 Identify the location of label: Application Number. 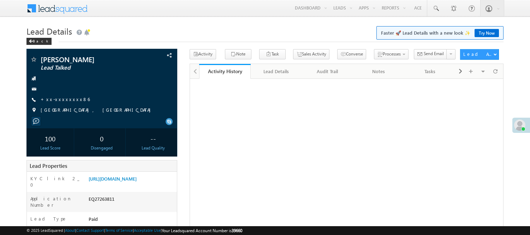
(56, 202).